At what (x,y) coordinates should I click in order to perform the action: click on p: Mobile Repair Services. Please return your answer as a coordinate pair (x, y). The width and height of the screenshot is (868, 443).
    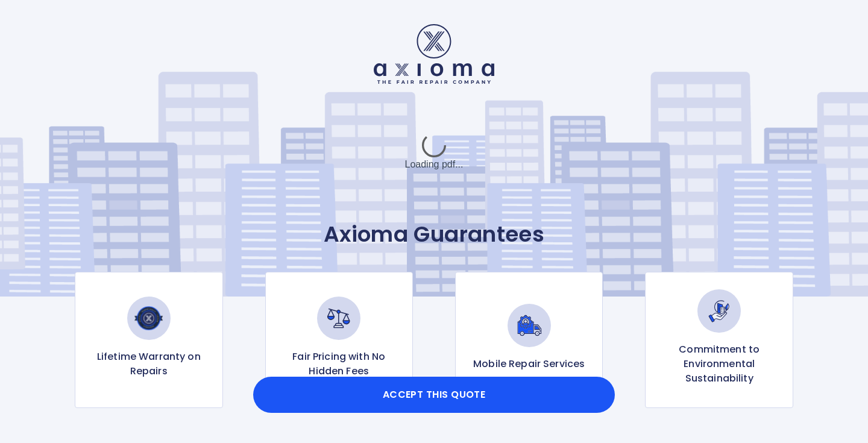
    Looking at the image, I should click on (528, 364).